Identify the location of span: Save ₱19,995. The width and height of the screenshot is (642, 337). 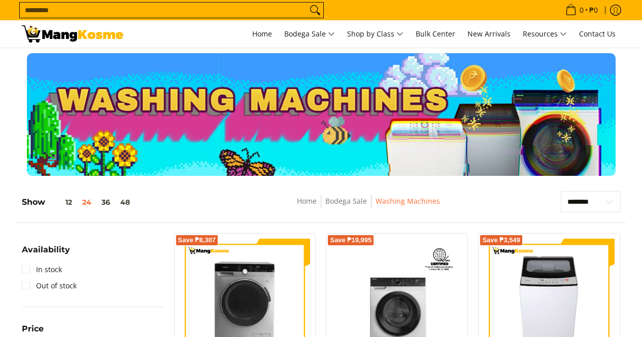
(350, 240).